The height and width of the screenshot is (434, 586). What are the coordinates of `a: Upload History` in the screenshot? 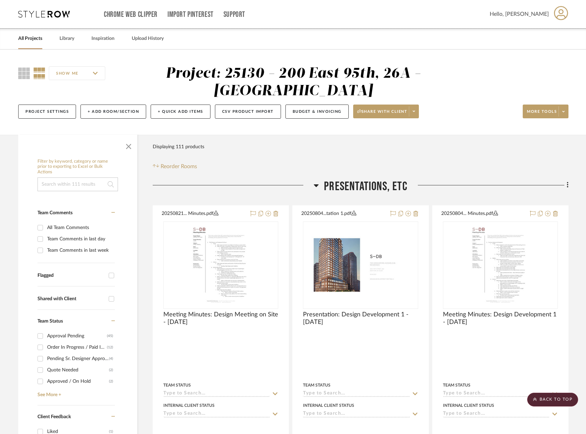 It's located at (147, 39).